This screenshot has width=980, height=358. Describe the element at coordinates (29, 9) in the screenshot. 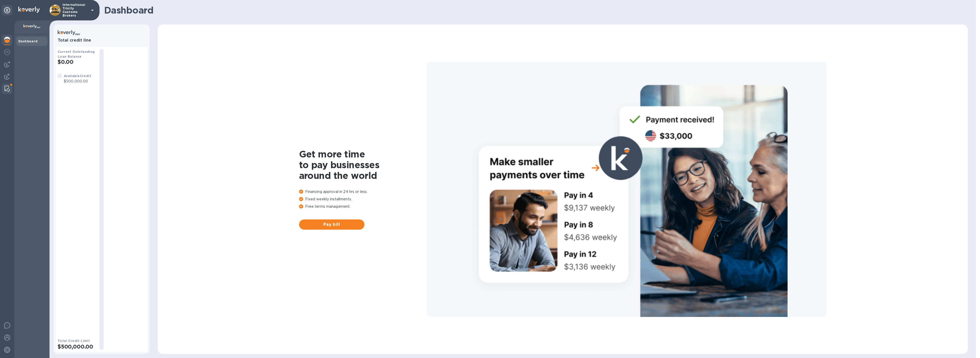

I see `img: Logo` at that location.